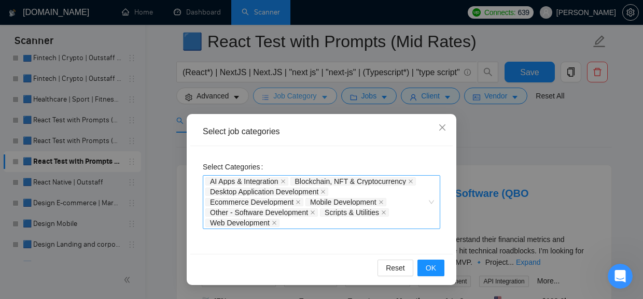  Describe the element at coordinates (235, 167) in the screenshot. I see `label: Select Categories` at that location.